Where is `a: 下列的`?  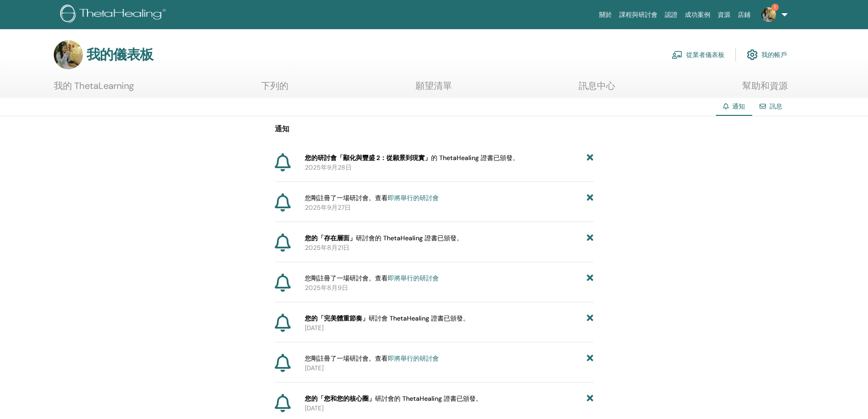
a: 下列的 is located at coordinates (275, 89).